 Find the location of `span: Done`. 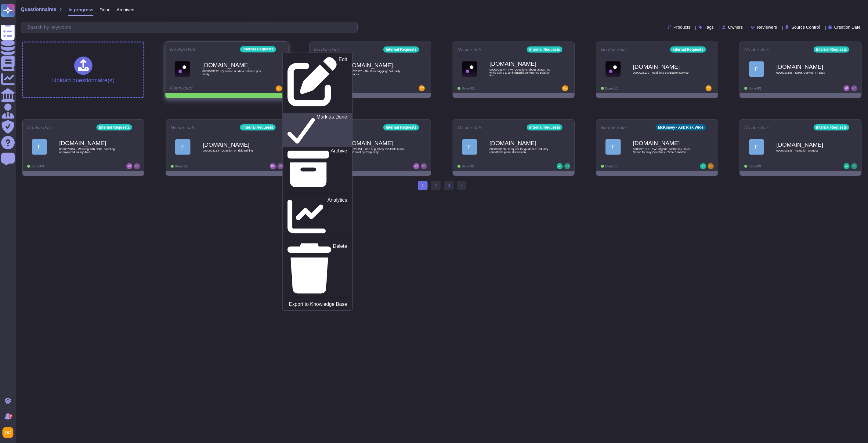

span: Done is located at coordinates (105, 10).